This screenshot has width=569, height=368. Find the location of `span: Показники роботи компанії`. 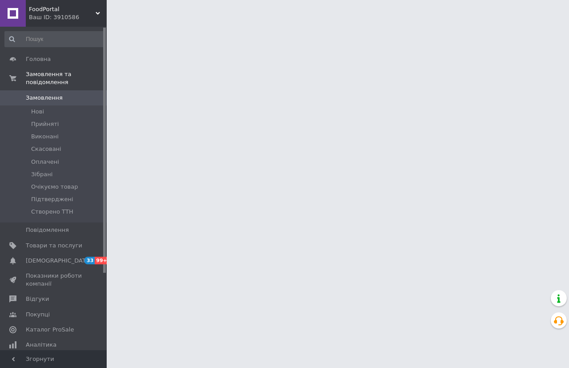

span: Показники роботи компанії is located at coordinates (54, 280).